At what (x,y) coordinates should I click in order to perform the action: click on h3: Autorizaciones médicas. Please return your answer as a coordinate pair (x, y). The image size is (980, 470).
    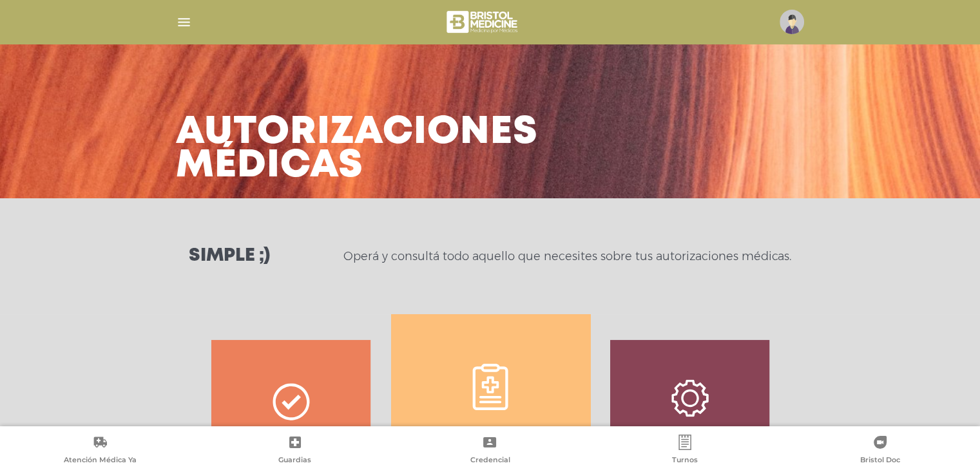
    Looking at the image, I should click on (357, 150).